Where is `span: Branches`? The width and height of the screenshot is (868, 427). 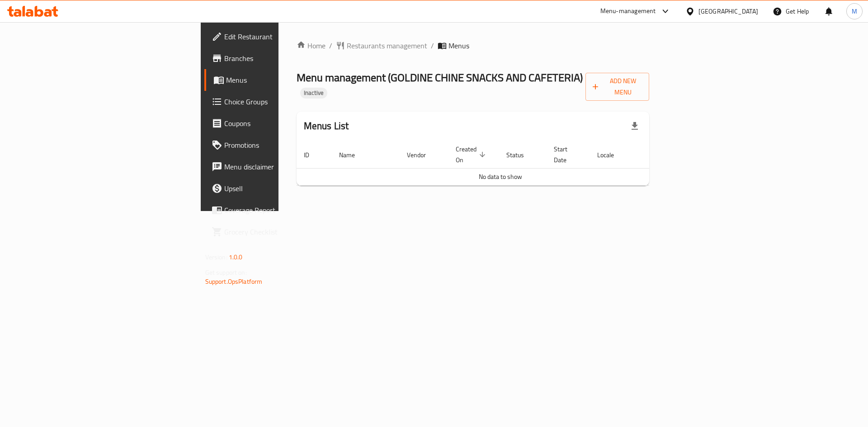 span: Branches is located at coordinates (281, 58).